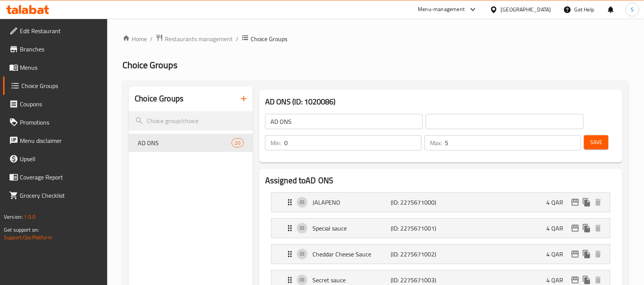  What do you see at coordinates (55, 49) in the screenshot?
I see `a: Branches` at bounding box center [55, 49].